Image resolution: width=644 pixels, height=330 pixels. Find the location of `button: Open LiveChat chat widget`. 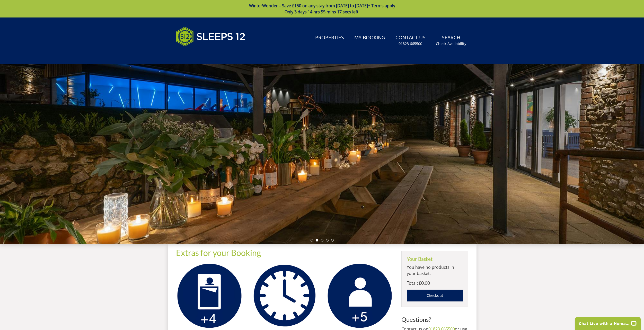

button: Open LiveChat chat widget is located at coordinates (62, 10).